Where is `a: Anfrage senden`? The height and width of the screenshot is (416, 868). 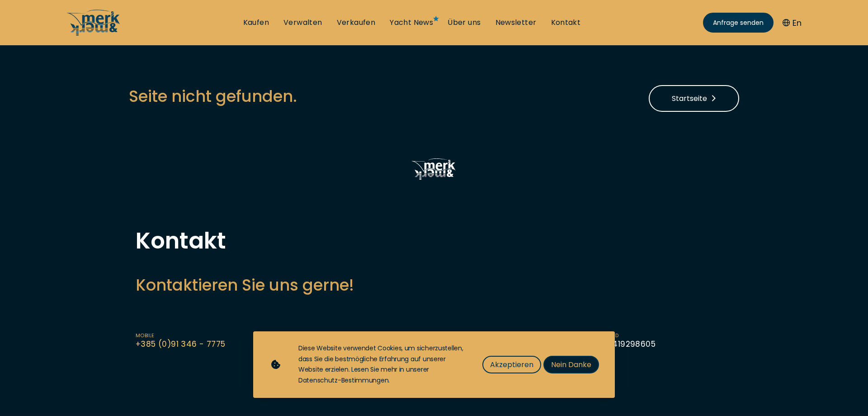 a: Anfrage senden is located at coordinates (739, 22).